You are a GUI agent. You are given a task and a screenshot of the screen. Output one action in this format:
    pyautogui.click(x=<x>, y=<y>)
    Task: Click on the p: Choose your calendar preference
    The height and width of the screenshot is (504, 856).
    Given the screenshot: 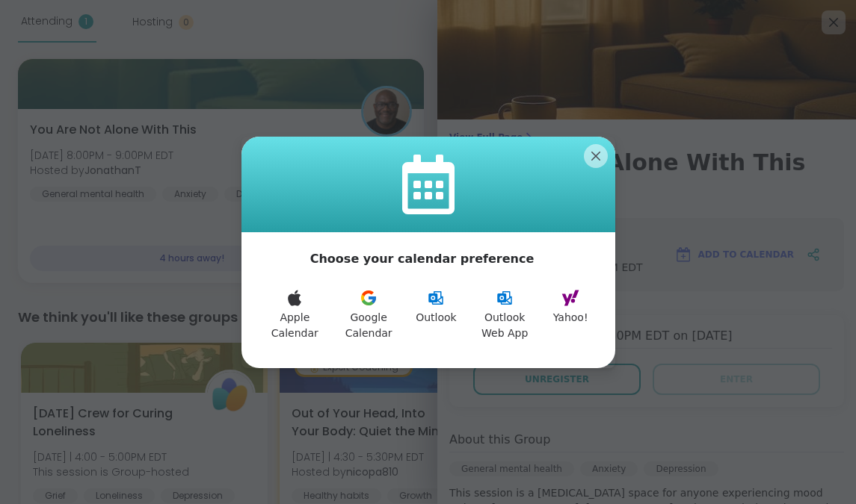 What is the action you would take?
    pyautogui.click(x=423, y=260)
    